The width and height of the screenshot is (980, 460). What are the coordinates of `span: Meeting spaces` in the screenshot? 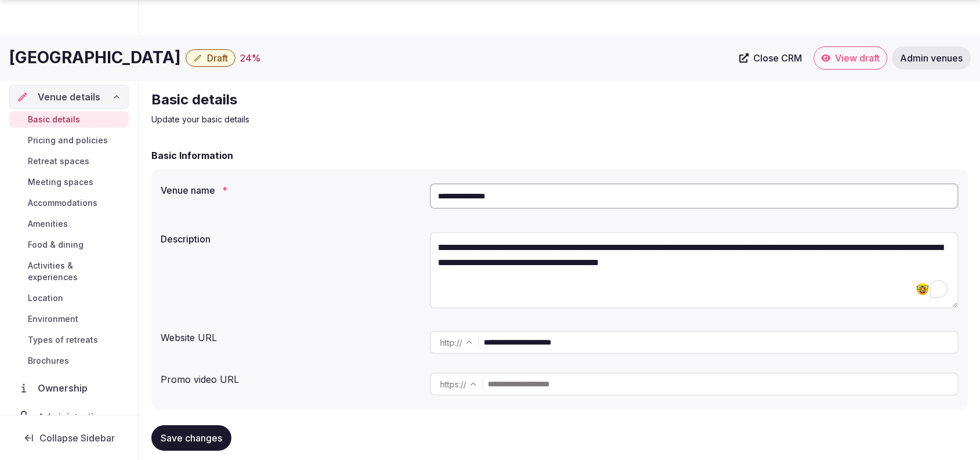 It's located at (60, 182).